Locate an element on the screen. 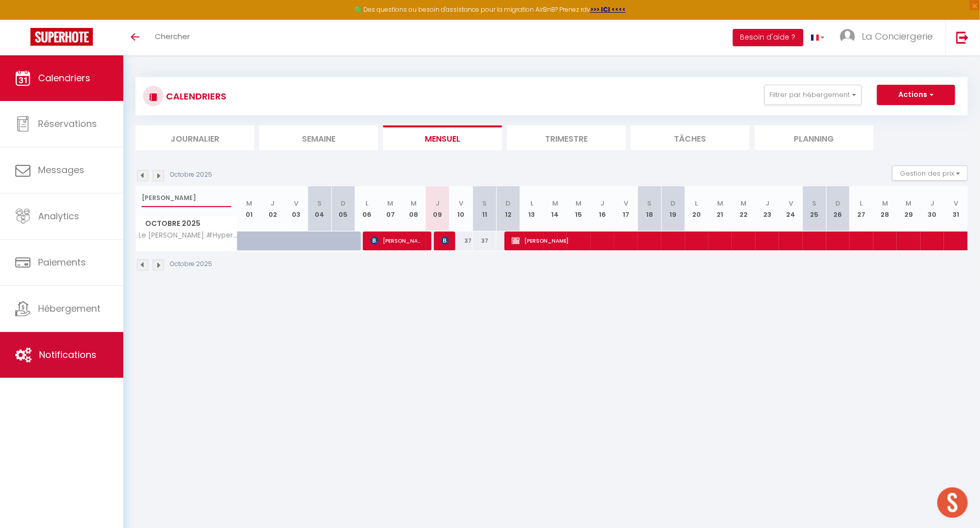  th: 22 is located at coordinates (743, 209).